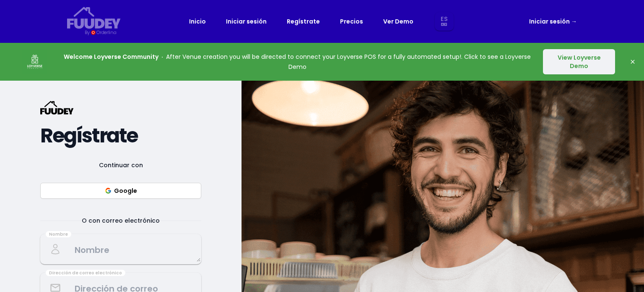  What do you see at coordinates (398, 21) in the screenshot?
I see `a: Ver Demo` at bounding box center [398, 21].